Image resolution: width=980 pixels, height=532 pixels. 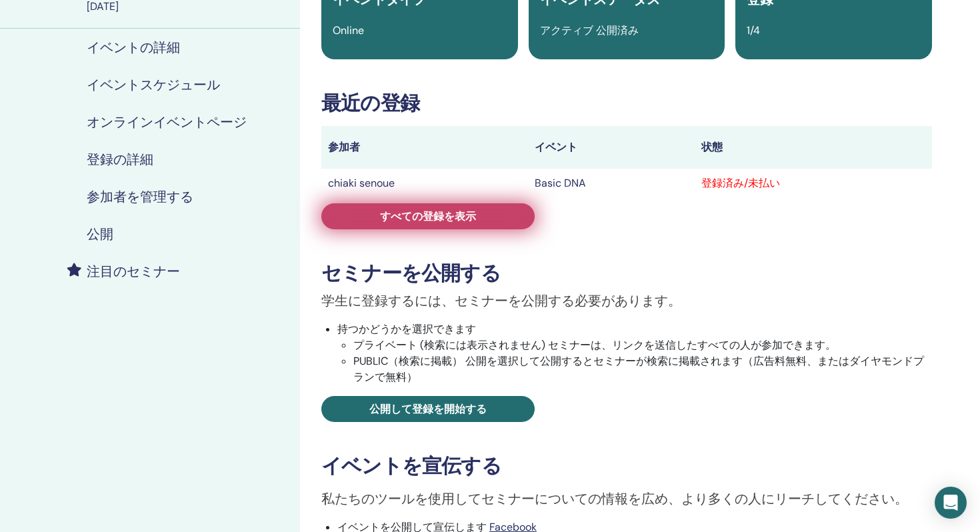 What do you see at coordinates (589, 30) in the screenshot?
I see `span: アクティブ 公開済み` at bounding box center [589, 30].